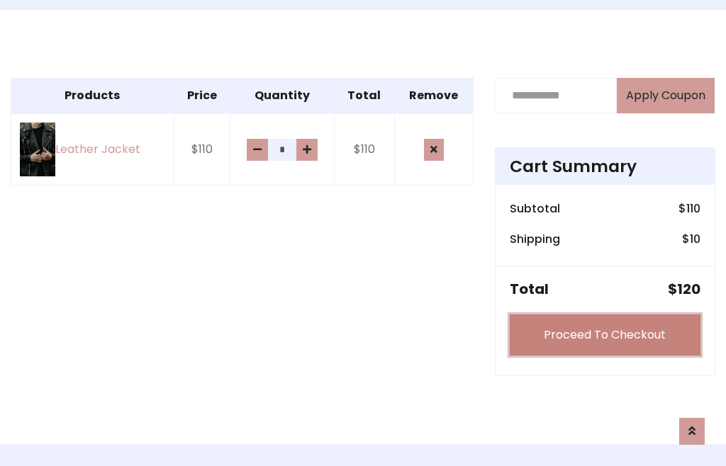 The height and width of the screenshot is (466, 726). Describe the element at coordinates (281, 96) in the screenshot. I see `th: Quantity` at that location.